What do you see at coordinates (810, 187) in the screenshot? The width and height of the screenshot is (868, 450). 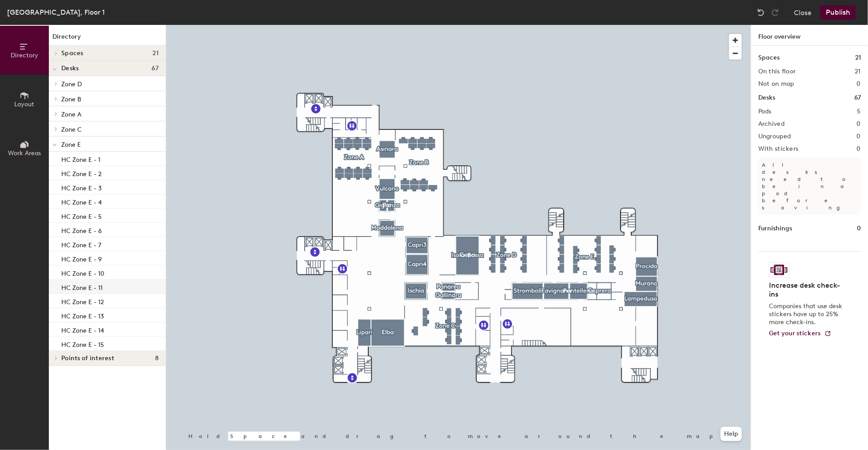 I see `p: All desks need to be in a pod before saving` at bounding box center [810, 187].